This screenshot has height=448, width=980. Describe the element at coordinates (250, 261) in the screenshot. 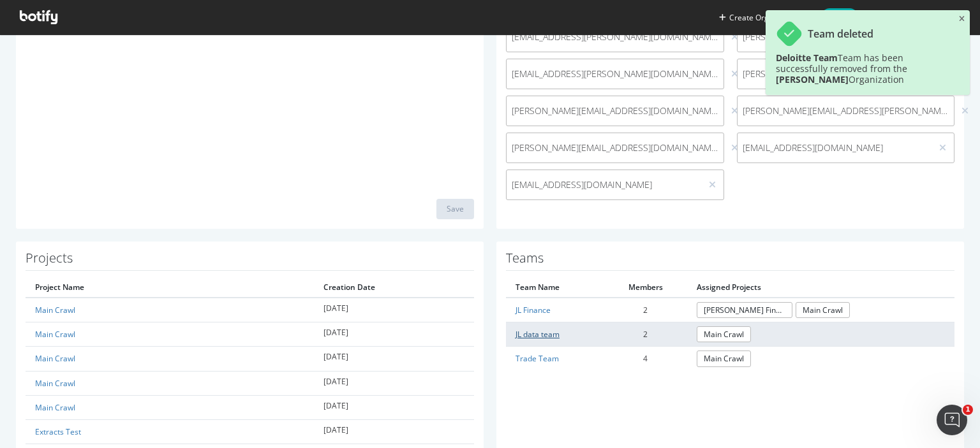

I see `h1: Projects` at that location.